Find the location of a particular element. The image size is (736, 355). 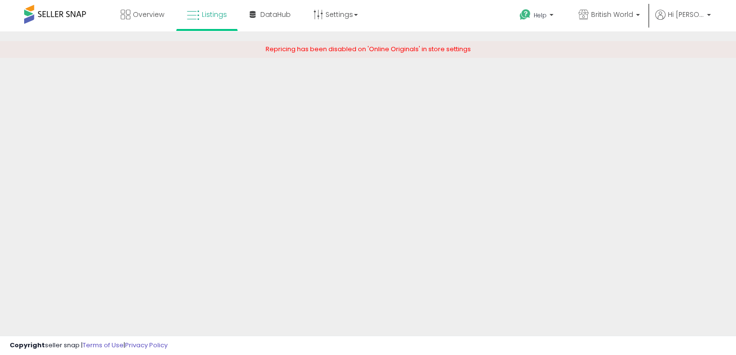

span: Help is located at coordinates (540, 15).